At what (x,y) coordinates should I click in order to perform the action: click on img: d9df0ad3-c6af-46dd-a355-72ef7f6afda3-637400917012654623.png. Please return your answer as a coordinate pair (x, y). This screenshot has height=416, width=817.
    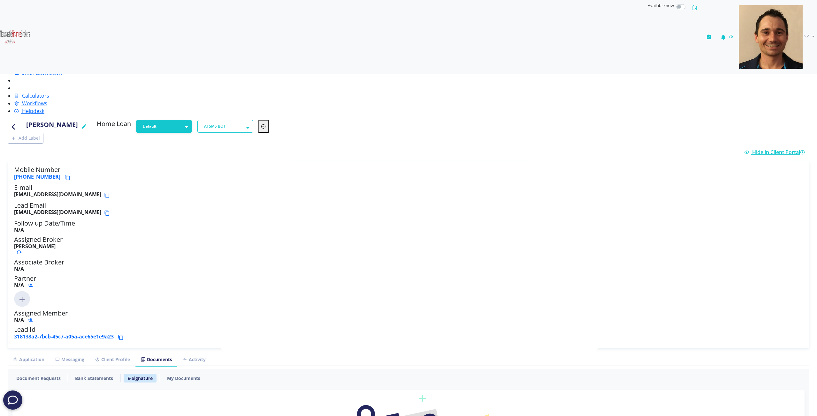
    Looking at the image, I should click on (770, 37).